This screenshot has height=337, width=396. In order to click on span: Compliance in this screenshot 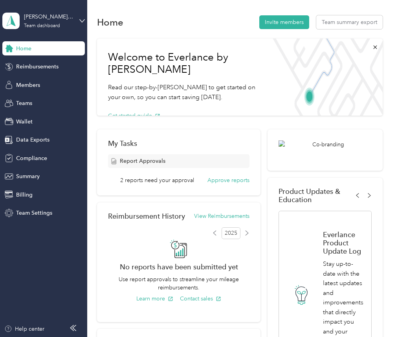, I will do `click(31, 158)`.